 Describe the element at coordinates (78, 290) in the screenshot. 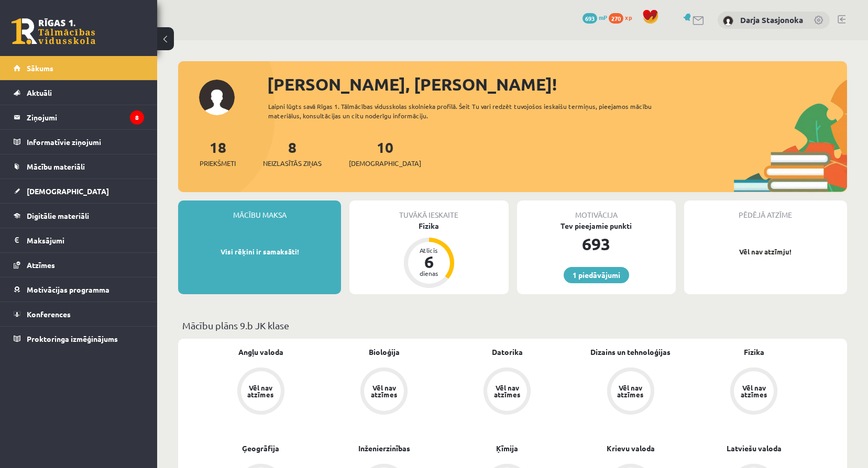

I see `a: Motivācijas programma` at that location.